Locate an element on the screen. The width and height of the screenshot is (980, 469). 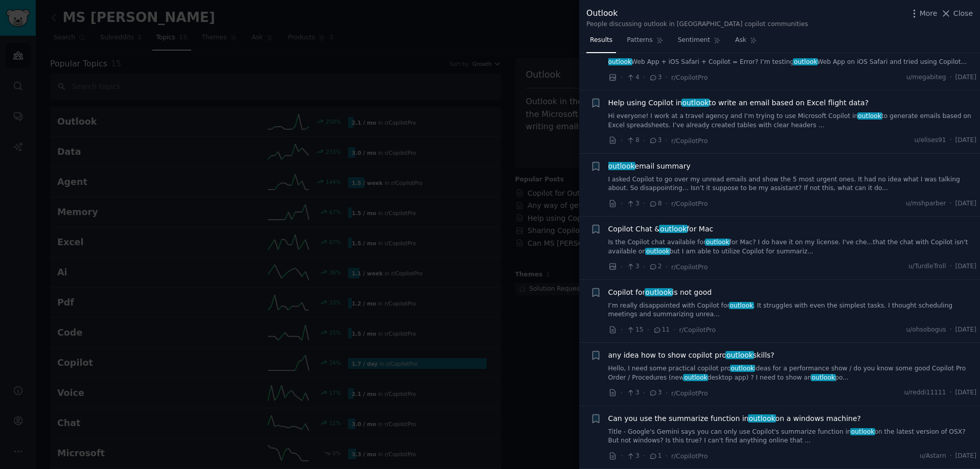
span: 15 is located at coordinates (634, 330).